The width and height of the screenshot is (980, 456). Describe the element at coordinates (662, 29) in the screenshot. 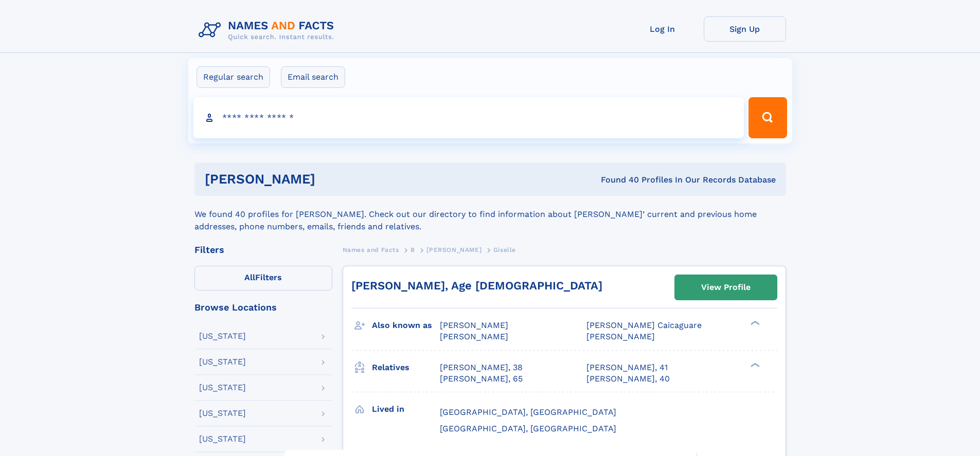

I see `a: Log In` at that location.